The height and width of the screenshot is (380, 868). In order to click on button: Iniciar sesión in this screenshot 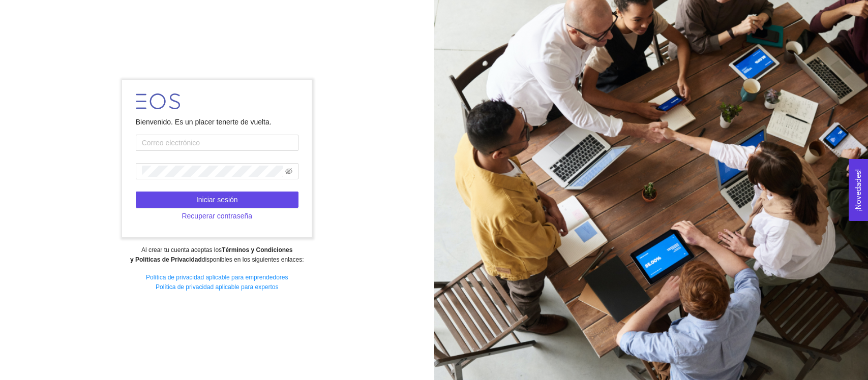, I will do `click(217, 200)`.